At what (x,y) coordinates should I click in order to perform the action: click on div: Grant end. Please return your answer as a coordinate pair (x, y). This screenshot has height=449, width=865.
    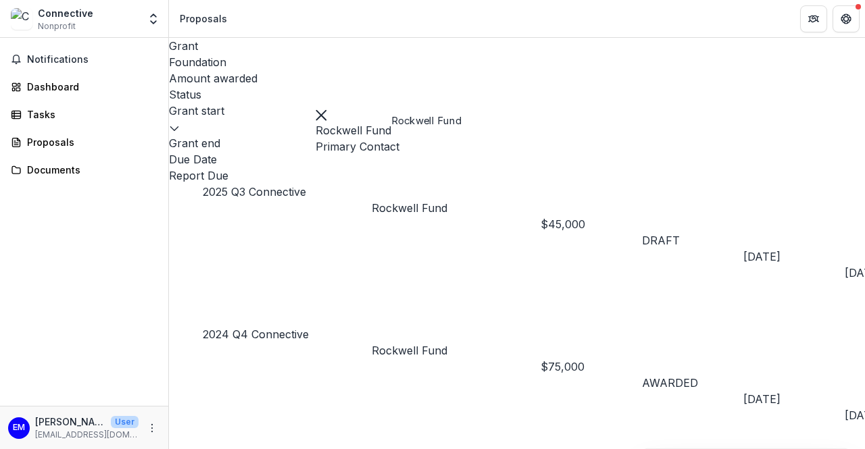
    Looking at the image, I should click on (517, 143).